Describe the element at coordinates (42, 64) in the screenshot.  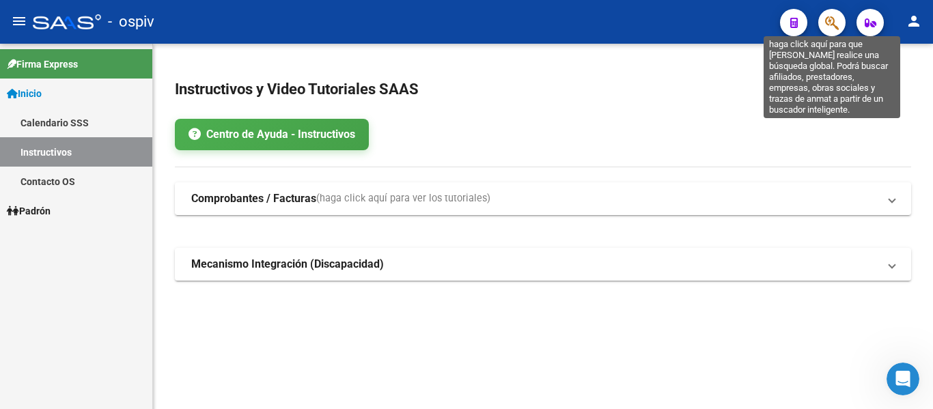
I see `span: Firma Express` at that location.